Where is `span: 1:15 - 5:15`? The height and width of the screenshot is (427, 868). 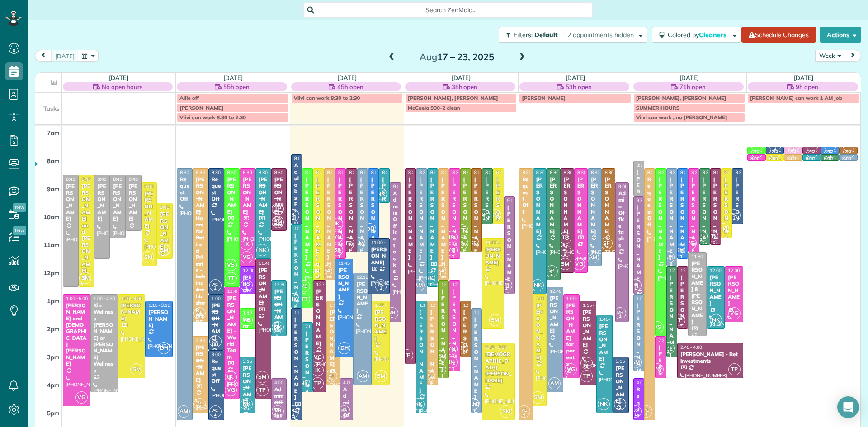 span: 1:15 - 5:15 is located at coordinates (430, 305).